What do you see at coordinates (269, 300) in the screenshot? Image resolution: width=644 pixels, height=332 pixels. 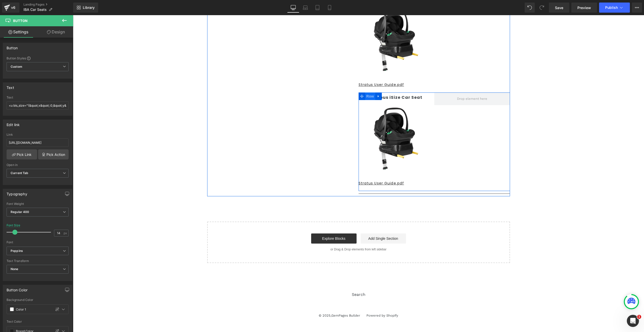 I see `small: © 2025,` at bounding box center [269, 300].